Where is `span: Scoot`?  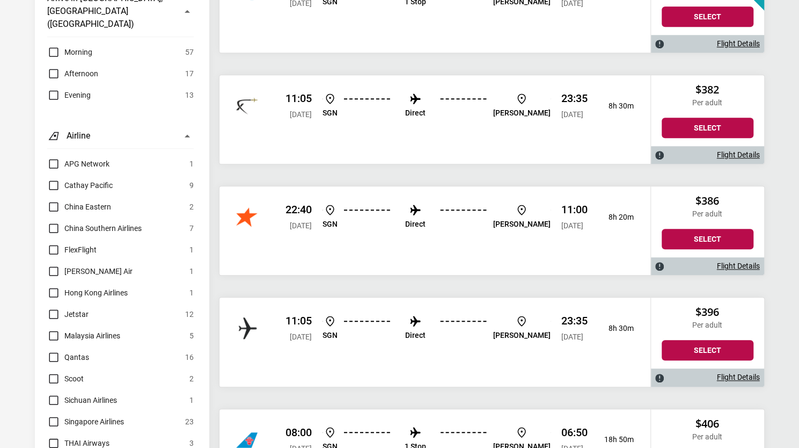
span: Scoot is located at coordinates (74, 378).